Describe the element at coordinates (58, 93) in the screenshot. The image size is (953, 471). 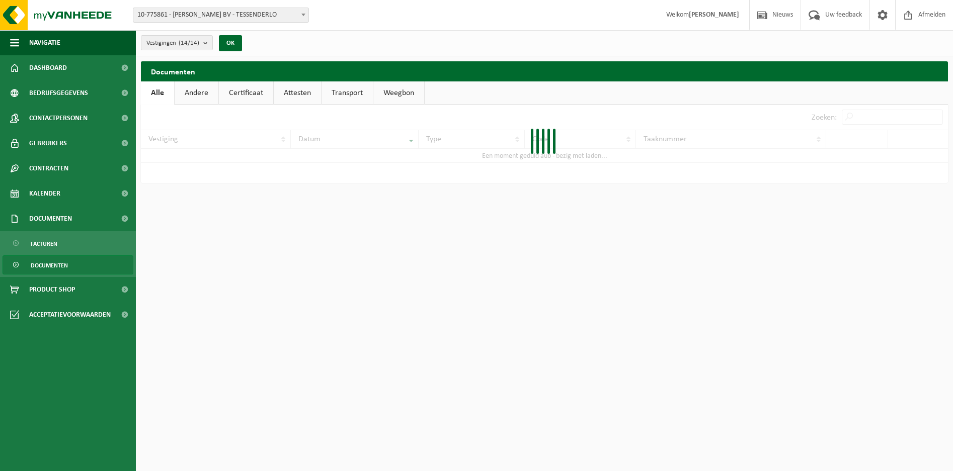
I see `span: Bedrijfsgegevens` at that location.